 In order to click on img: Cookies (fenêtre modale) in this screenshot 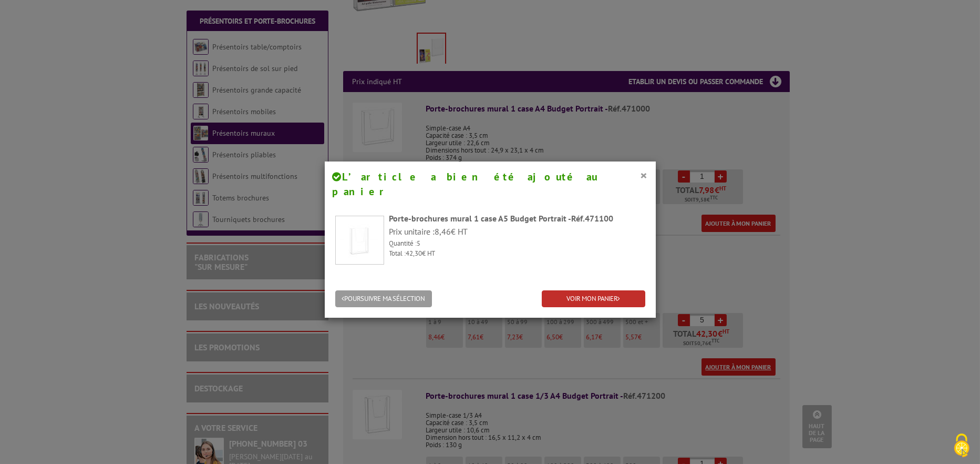, I will do `click(962, 446)`.